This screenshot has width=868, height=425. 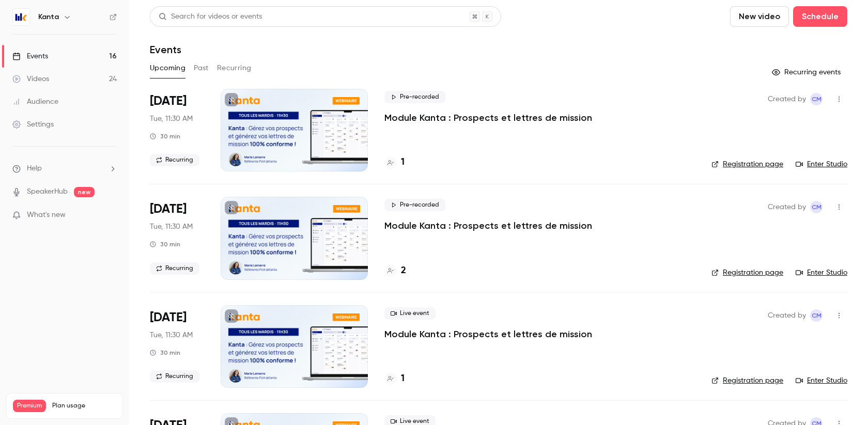 I want to click on p: / 300, so click(x=103, y=417).